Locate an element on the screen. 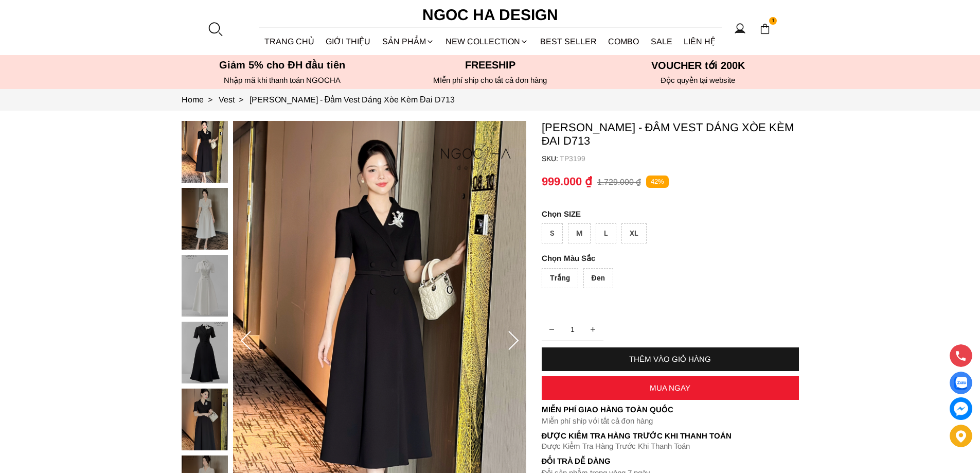 The image size is (980, 473). font: Nhập mã khi thanh toán NGOCHA is located at coordinates (282, 80).